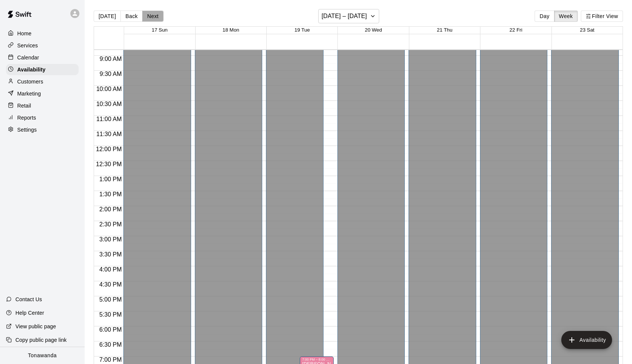 This screenshot has width=632, height=364. What do you see at coordinates (42, 106) in the screenshot?
I see `a: Retail` at bounding box center [42, 106].